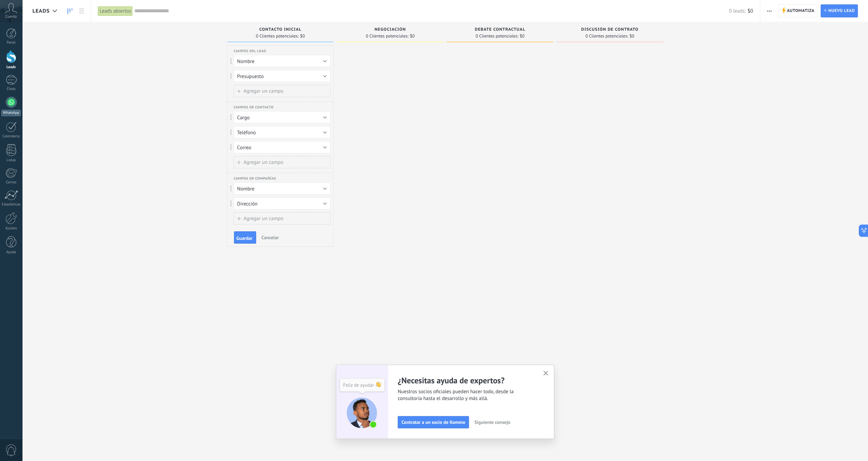 The width and height of the screenshot is (868, 461). What do you see at coordinates (270, 238) in the screenshot?
I see `span: Cancelar` at bounding box center [270, 238].